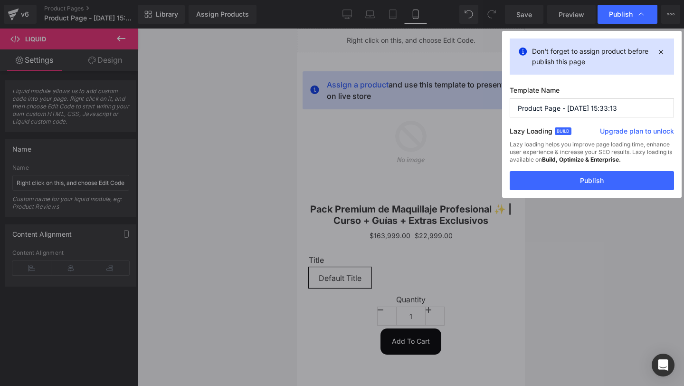 The height and width of the screenshot is (386, 684). Describe the element at coordinates (592, 57) in the screenshot. I see `p: Don't forget to assign product before publish this page` at that location.